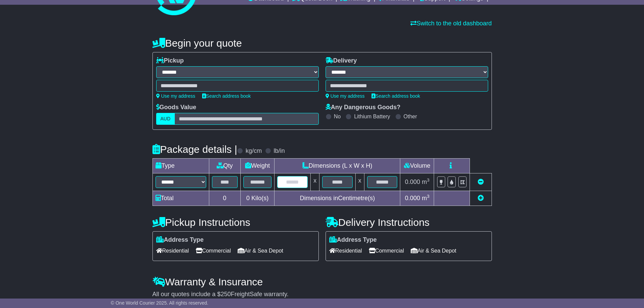 This screenshot has height=308, width=644. What do you see at coordinates (195, 149) in the screenshot?
I see `h4: Package details |` at bounding box center [195, 149].